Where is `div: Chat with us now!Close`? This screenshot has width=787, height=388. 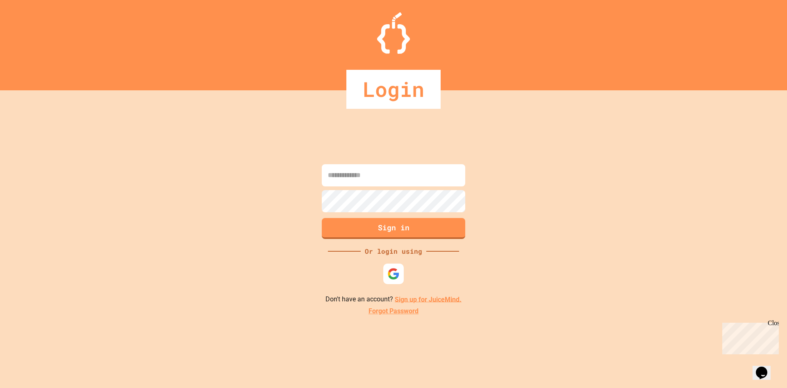
div: Chat with us now!Close is located at coordinates (30, 27).